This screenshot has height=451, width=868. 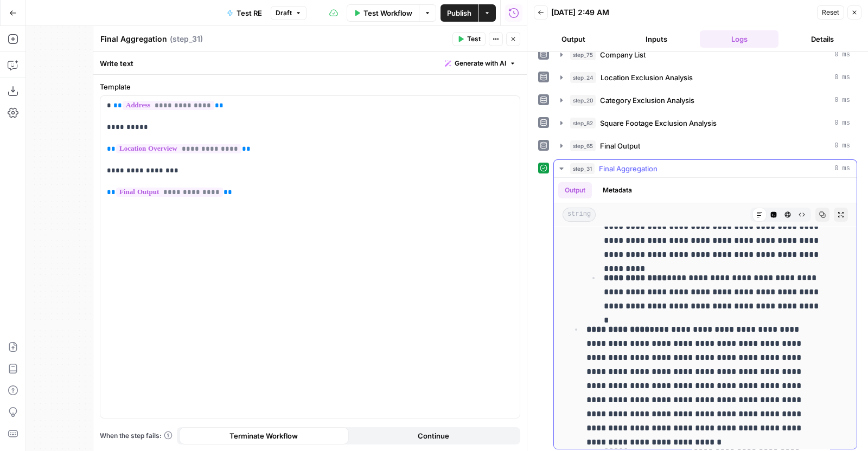 I want to click on button: Test Workflow, so click(x=383, y=13).